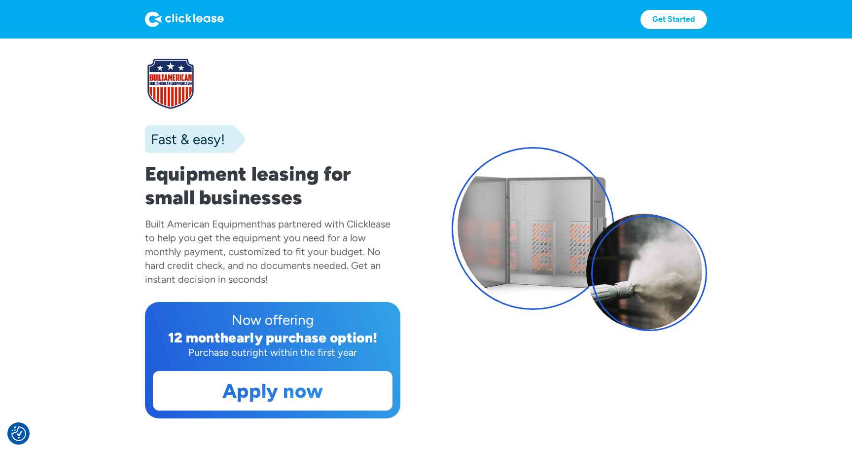 The image size is (852, 452). I want to click on img: Logo, so click(184, 19).